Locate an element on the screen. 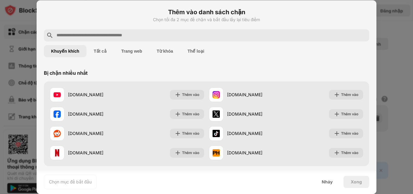  font: Xong is located at coordinates (356, 182).